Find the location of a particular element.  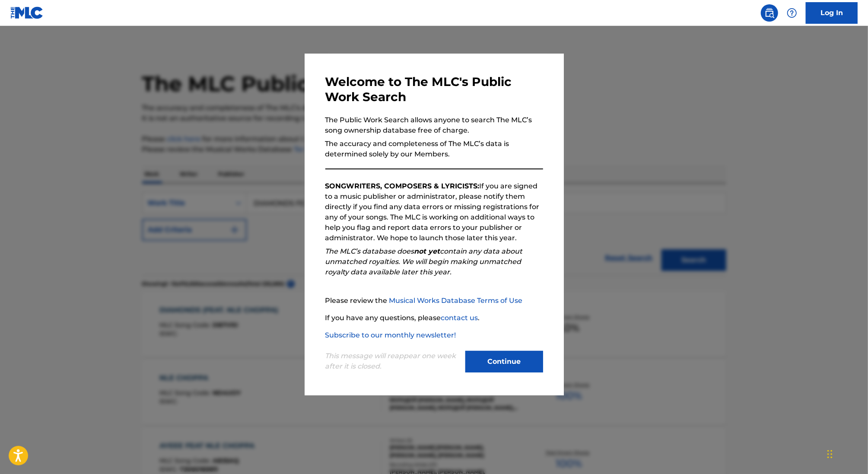

img: search is located at coordinates (769, 13).